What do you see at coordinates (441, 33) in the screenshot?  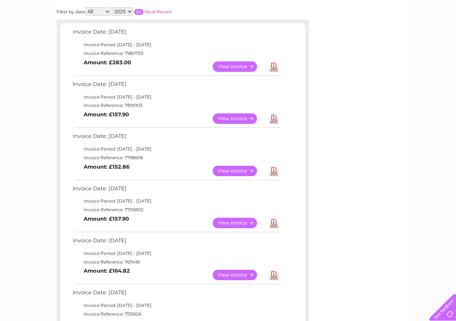 I see `a: Log out` at bounding box center [441, 33].